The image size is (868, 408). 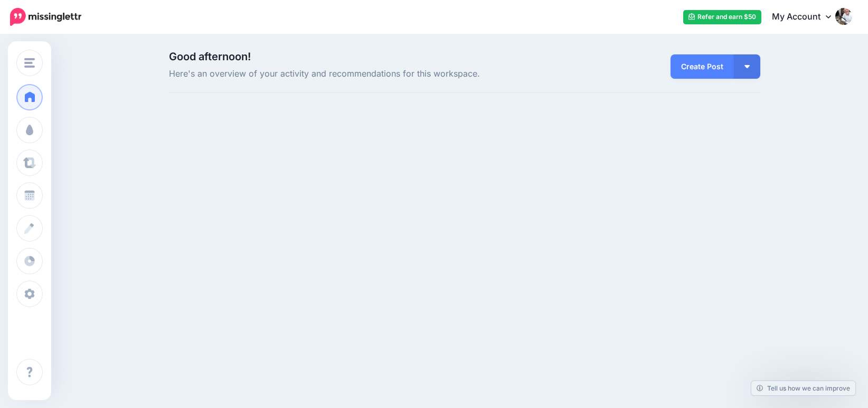 What do you see at coordinates (747, 67) in the screenshot?
I see `img: arrow-down-white.png` at bounding box center [747, 67].